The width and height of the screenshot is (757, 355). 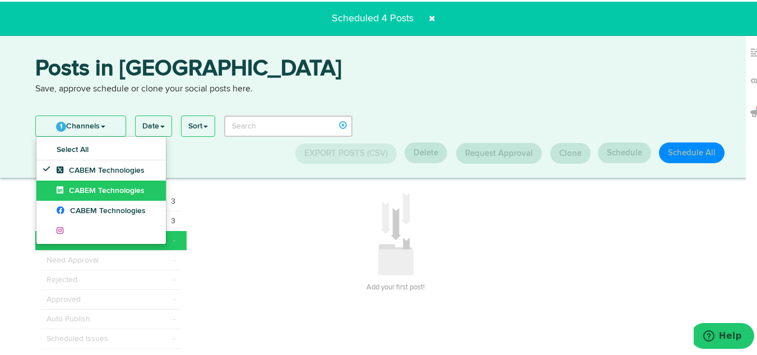 What do you see at coordinates (154, 124) in the screenshot?
I see `a: Date` at bounding box center [154, 124].